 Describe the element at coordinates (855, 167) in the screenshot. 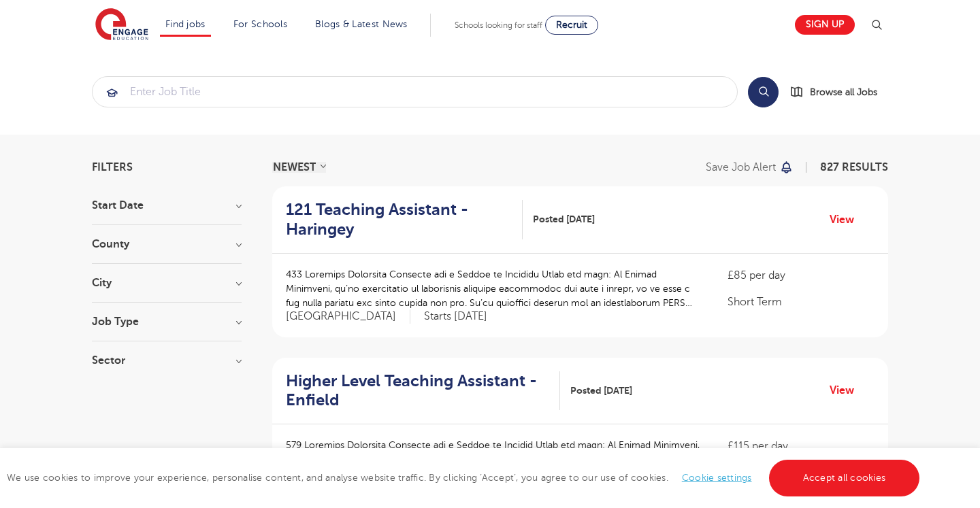

I see `span: 827 RESULTS` at that location.